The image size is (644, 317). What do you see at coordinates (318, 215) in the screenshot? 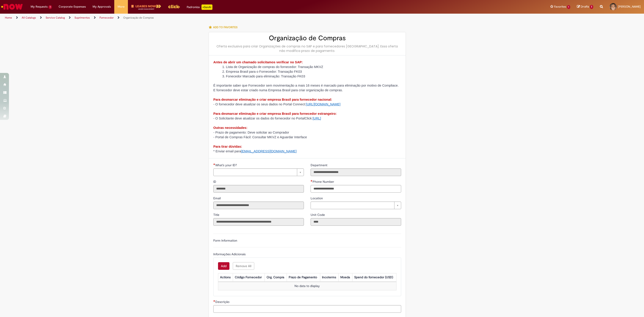
I see `label: Read only - Unit Code` at bounding box center [318, 215].